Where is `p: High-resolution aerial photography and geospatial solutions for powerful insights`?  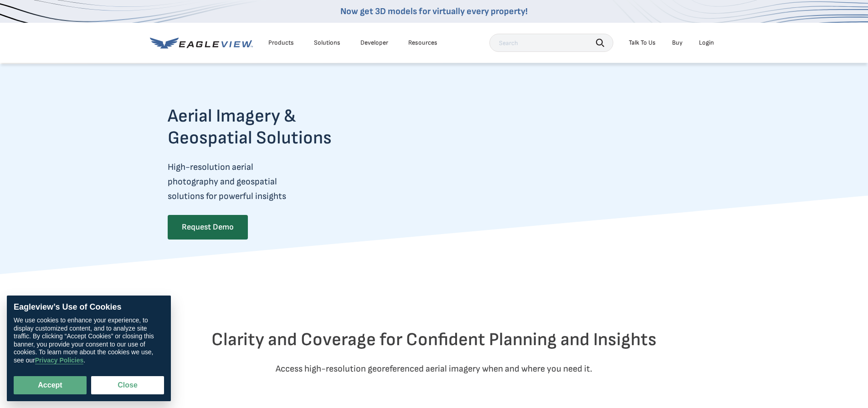 p: High-resolution aerial photography and geospatial solutions for powerful insights is located at coordinates (268, 182).